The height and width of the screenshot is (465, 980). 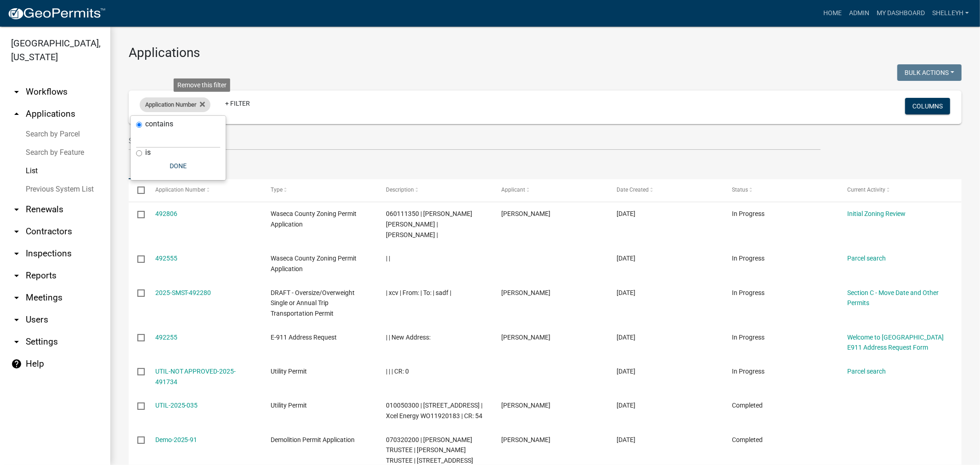 What do you see at coordinates (176, 440) in the screenshot?
I see `a: Demo-2025-91` at bounding box center [176, 440].